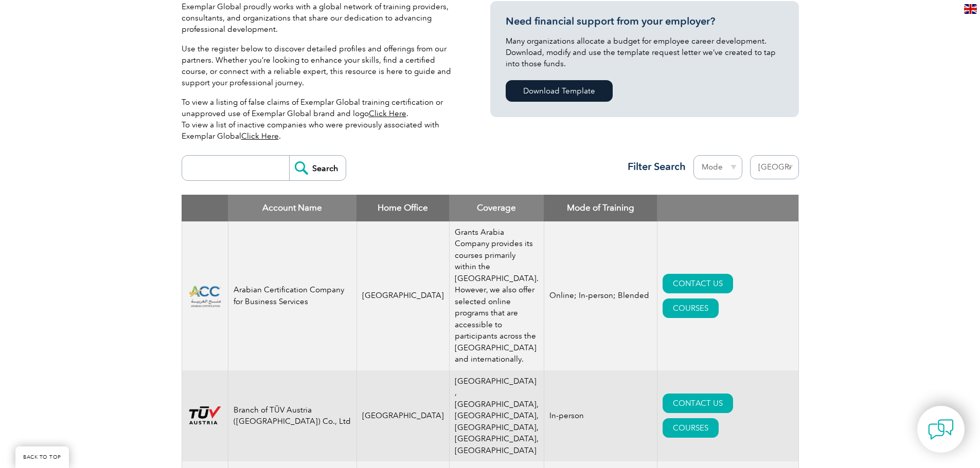  What do you see at coordinates (205, 295) in the screenshot?
I see `img: 492f51fa-3263-f011-bec1-000d3acb86eb-logo.png` at bounding box center [205, 295].